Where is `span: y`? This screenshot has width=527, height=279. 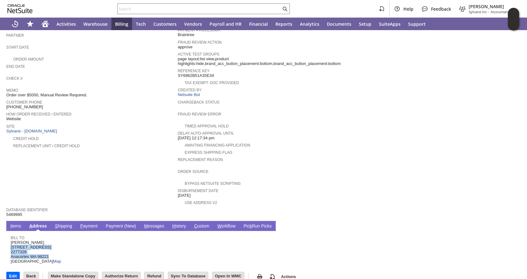 span: y is located at coordinates (112, 226).